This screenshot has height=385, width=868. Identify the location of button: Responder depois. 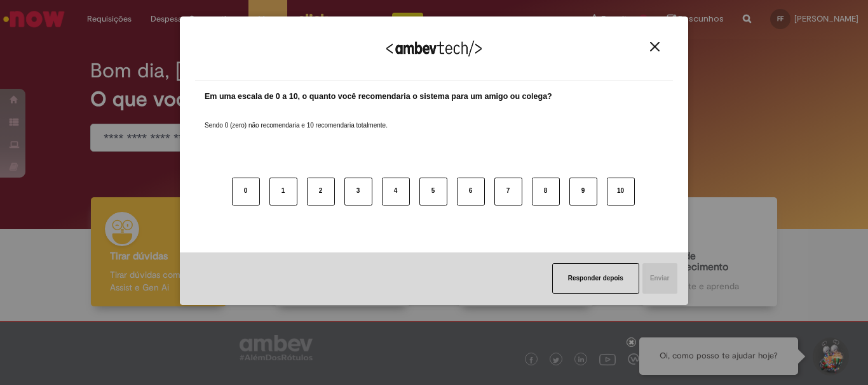
(595, 279).